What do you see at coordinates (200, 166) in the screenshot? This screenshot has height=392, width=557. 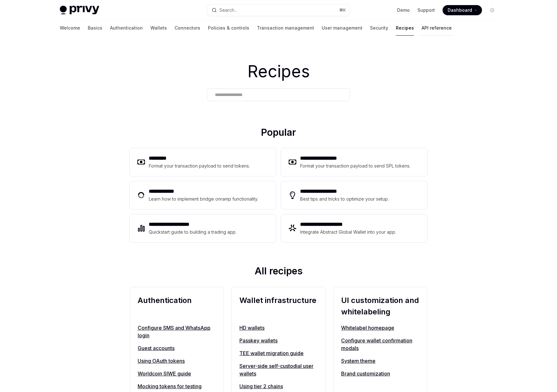 I see `div: Format your transaction payload to send tokens.` at bounding box center [200, 166].